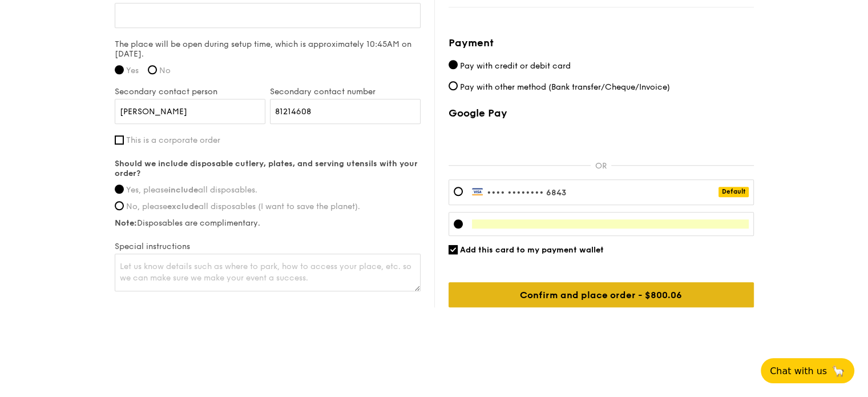  What do you see at coordinates (601, 43) in the screenshot?
I see `h4: Payment` at bounding box center [601, 43].